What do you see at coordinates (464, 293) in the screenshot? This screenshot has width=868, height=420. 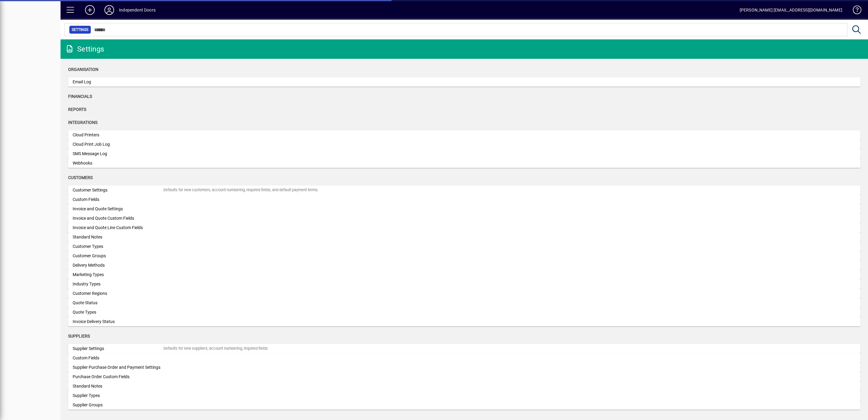 I see `a: Customer Regions` at bounding box center [464, 293].